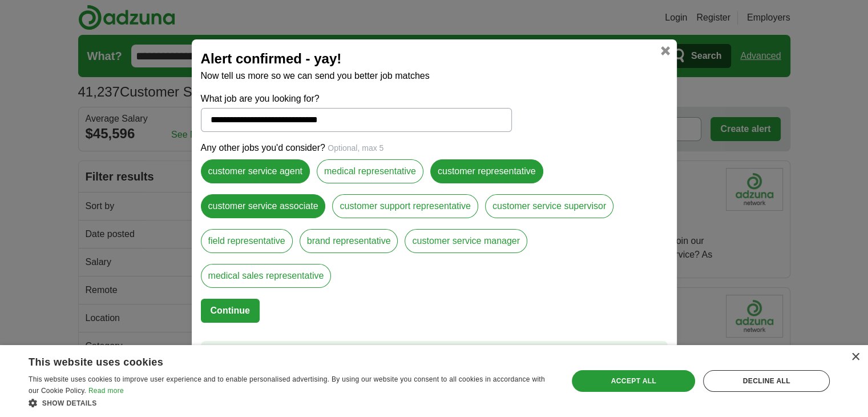  I want to click on a: Read more, opens a new window, so click(106, 391).